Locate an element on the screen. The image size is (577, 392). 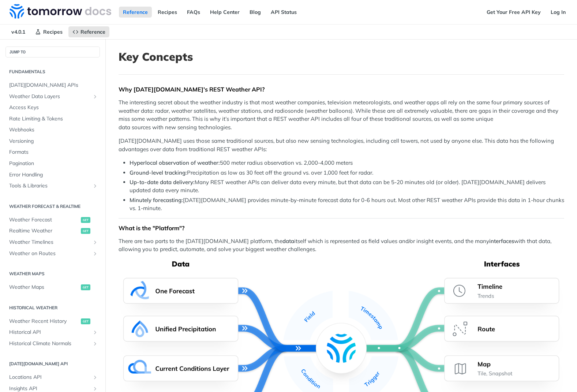
span: Reference is located at coordinates (93, 32).